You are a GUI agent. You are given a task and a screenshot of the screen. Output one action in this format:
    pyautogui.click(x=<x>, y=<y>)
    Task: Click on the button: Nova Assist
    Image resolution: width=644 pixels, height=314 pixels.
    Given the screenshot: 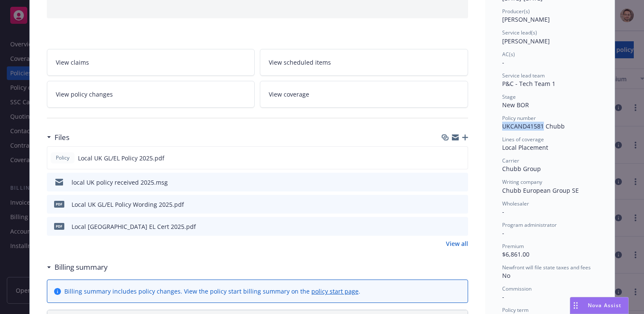 What is the action you would take?
    pyautogui.click(x=599, y=305)
    